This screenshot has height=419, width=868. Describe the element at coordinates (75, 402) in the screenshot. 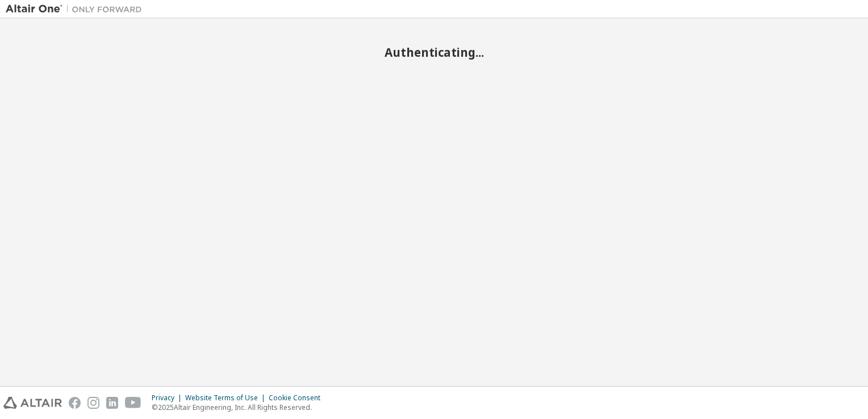

I see `img: facebook.svg` at that location.